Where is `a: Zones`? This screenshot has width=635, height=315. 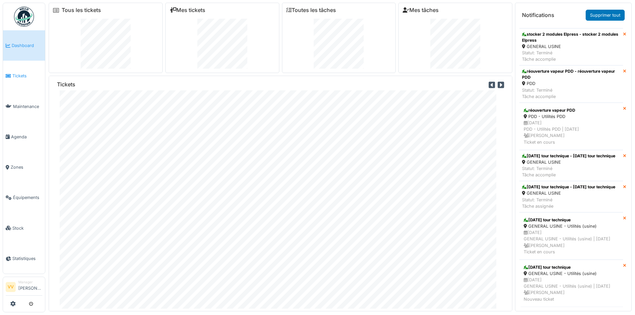
a: Zones is located at coordinates (24, 167).